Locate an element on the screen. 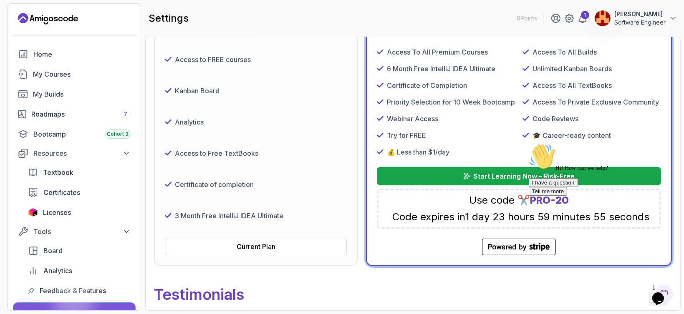 This screenshot has width=684, height=314. span: Certificates is located at coordinates (62, 193).